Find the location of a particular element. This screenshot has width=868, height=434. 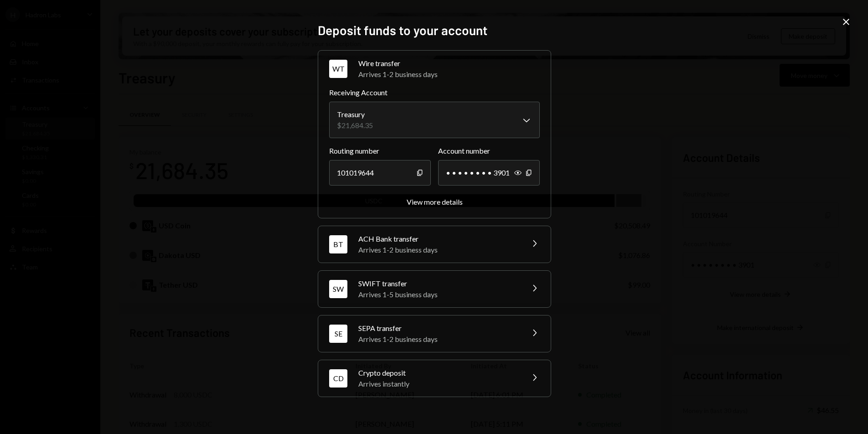

div: Wire transfer is located at coordinates (449, 63).